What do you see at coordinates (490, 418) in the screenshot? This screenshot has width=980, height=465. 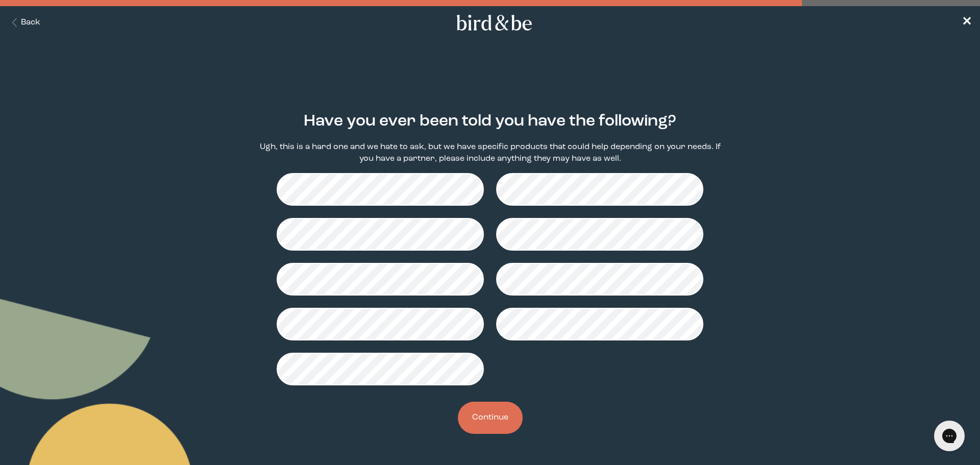 I see `button: Continue` at bounding box center [490, 418].